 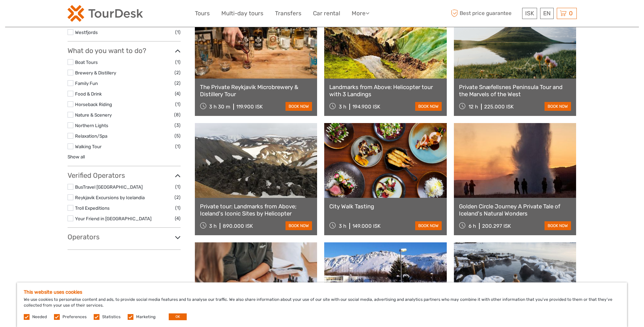 I want to click on a: Food & Drink, so click(x=88, y=94).